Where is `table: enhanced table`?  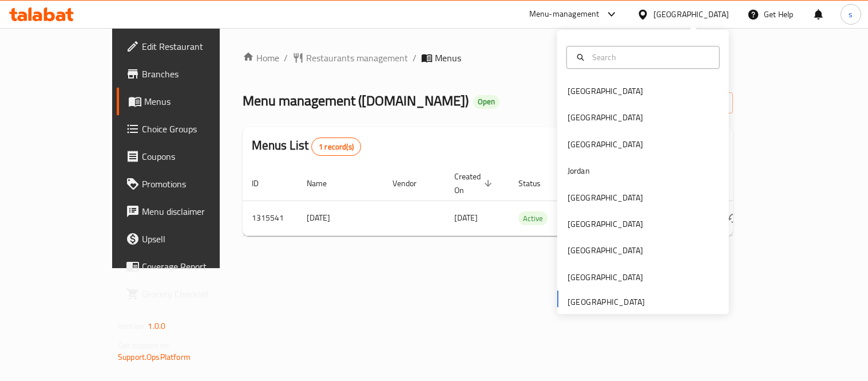
table: enhanced table is located at coordinates (527, 201).